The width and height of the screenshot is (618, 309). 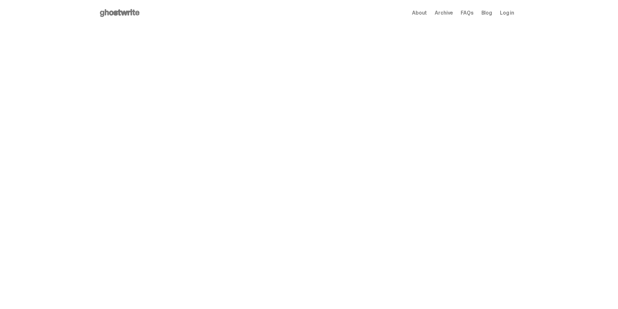 I want to click on span: FAQs, so click(x=467, y=13).